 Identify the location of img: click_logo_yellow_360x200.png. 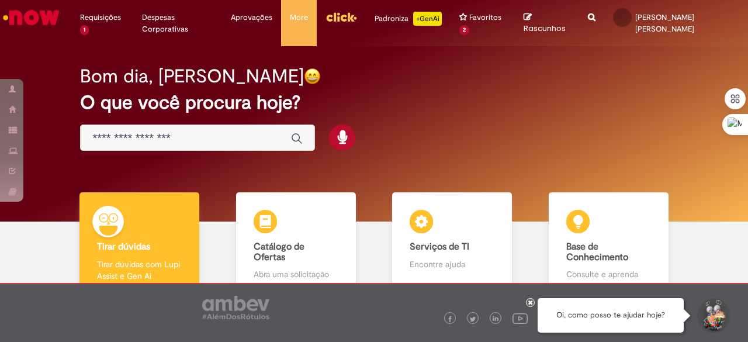
(341, 17).